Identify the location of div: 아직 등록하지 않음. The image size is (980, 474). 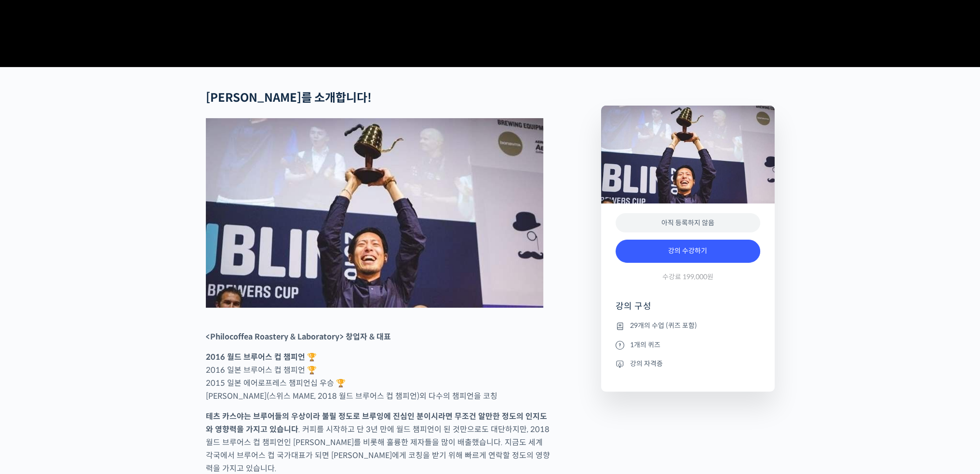
(688, 223).